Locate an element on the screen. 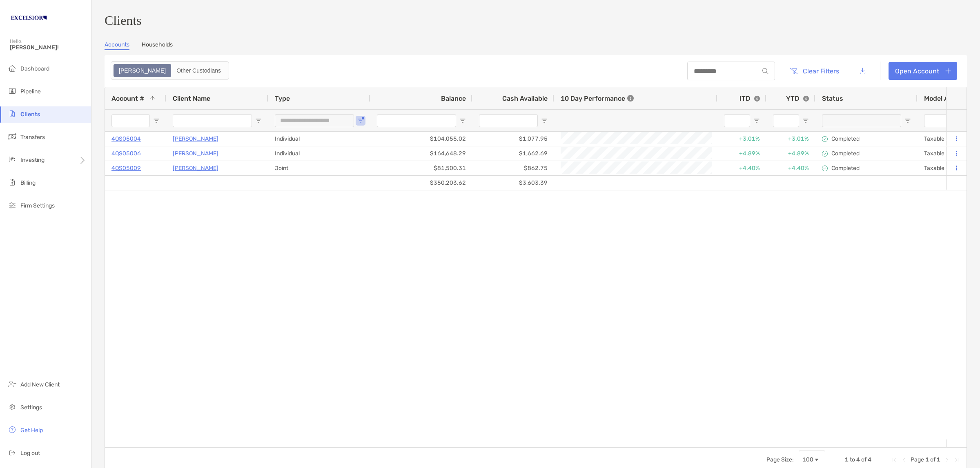 The height and width of the screenshot is (468, 980). span: Account # is located at coordinates (128, 98).